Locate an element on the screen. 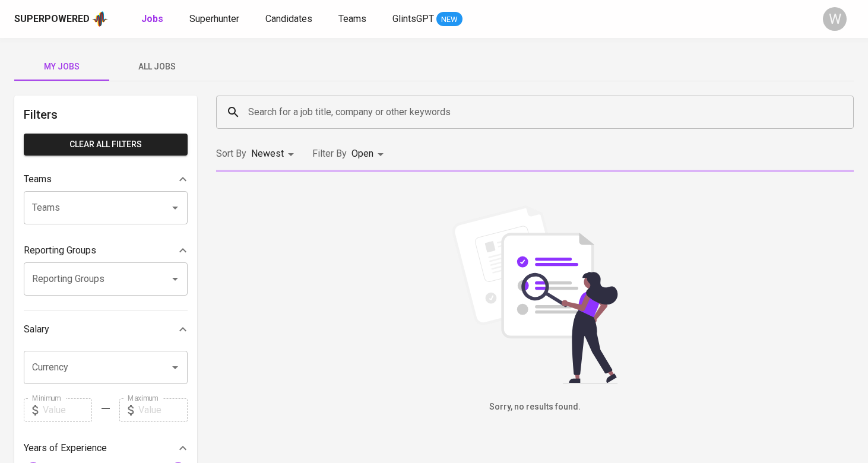 Image resolution: width=868 pixels, height=463 pixels. a: Teams is located at coordinates (353, 19).